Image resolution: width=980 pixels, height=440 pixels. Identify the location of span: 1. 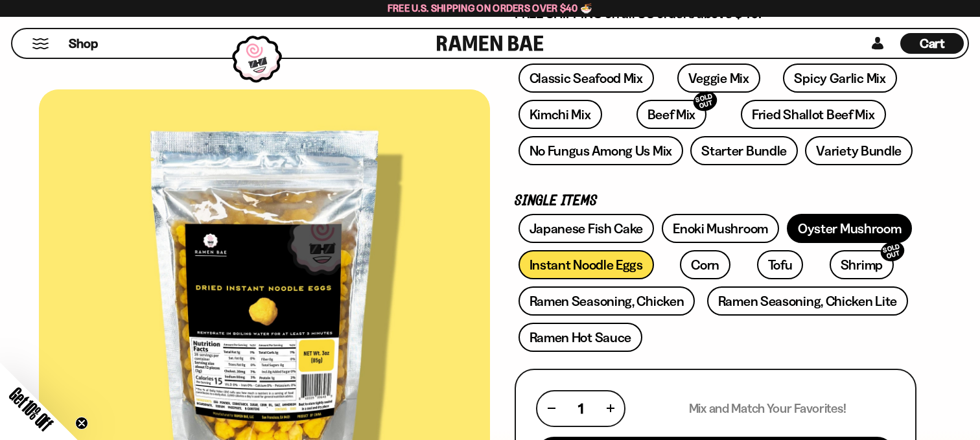
(581, 408).